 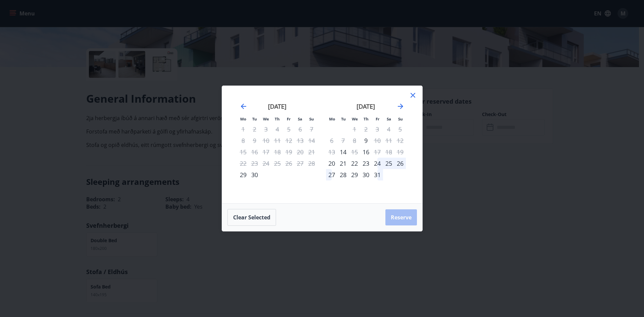 What do you see at coordinates (343, 175) in the screenshot?
I see `div: 28` at bounding box center [343, 175].